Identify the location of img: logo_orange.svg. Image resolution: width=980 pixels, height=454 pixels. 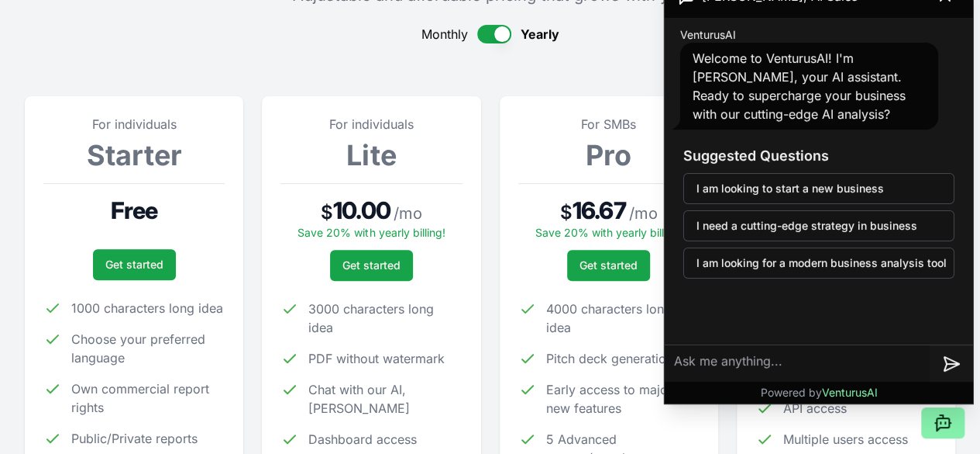
(31, 32).